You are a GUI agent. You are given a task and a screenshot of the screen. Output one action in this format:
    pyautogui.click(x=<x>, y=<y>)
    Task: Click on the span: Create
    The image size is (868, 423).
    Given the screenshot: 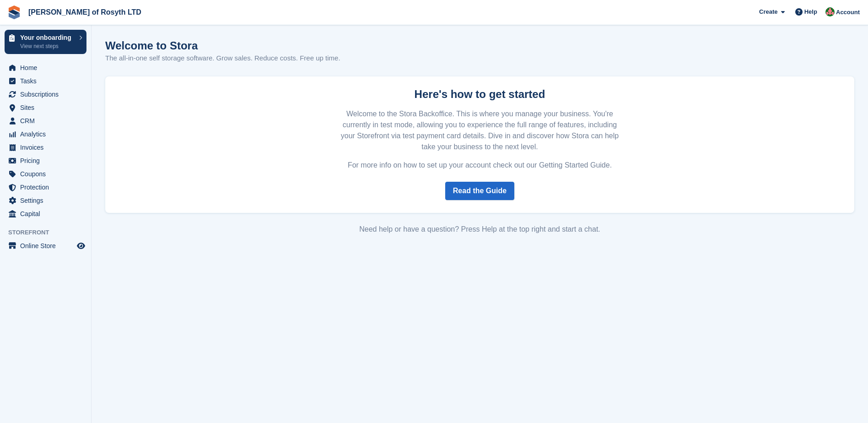 What is the action you would take?
    pyautogui.click(x=769, y=12)
    